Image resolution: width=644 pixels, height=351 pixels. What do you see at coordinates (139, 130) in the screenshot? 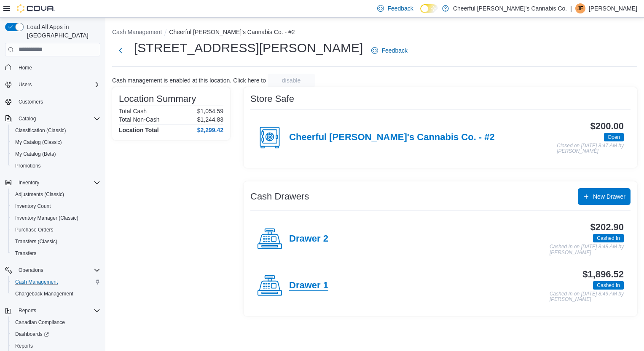
I see `h4: Location Total` at bounding box center [139, 130].